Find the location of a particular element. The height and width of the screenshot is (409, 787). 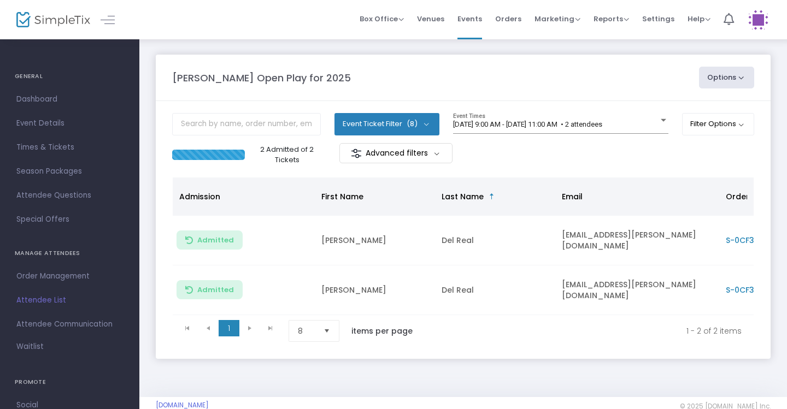

kendo-pager-info: 1 - 2 of 2 items is located at coordinates (589, 331).